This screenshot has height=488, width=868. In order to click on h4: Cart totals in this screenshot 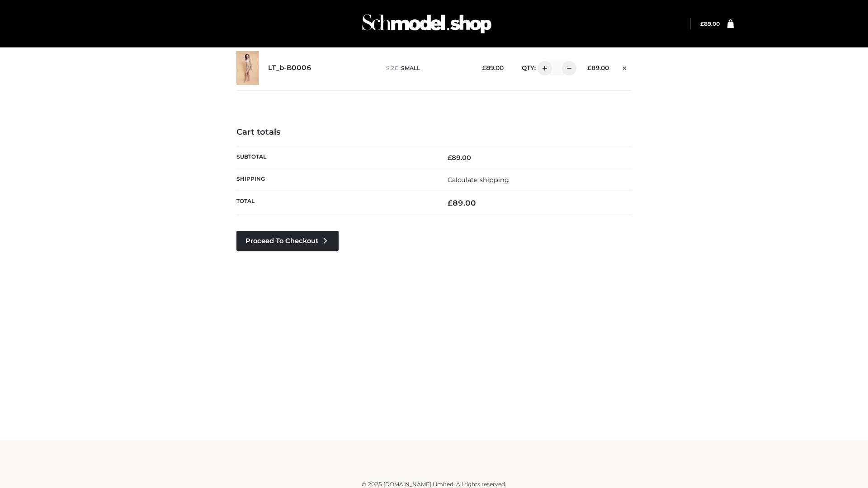, I will do `click(434, 132)`.